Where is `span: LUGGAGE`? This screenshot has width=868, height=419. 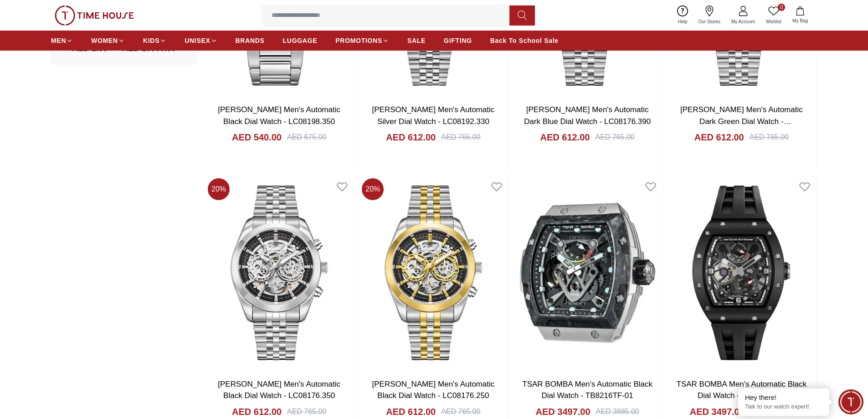 span: LUGGAGE is located at coordinates (300, 41).